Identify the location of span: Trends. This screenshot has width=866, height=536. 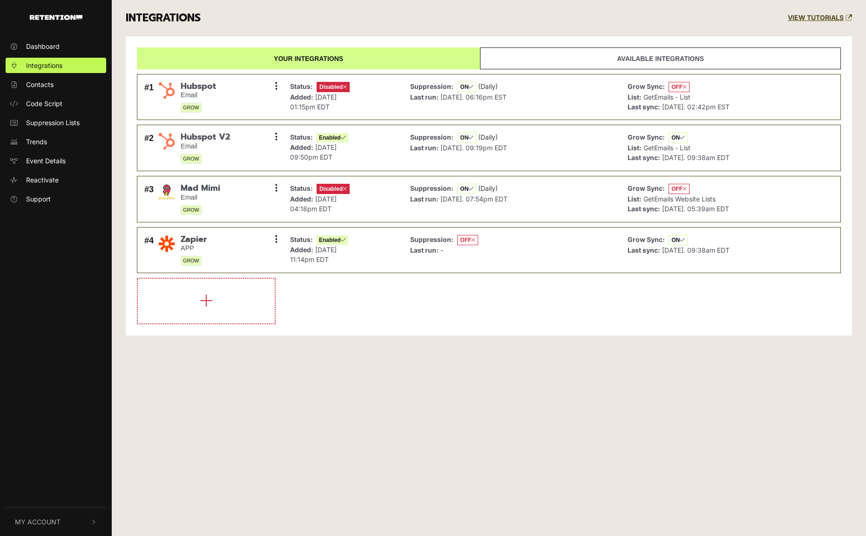
(36, 142).